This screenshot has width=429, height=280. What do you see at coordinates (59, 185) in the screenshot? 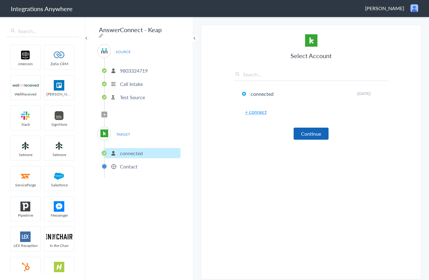
I see `span: Salesforce` at bounding box center [59, 185].